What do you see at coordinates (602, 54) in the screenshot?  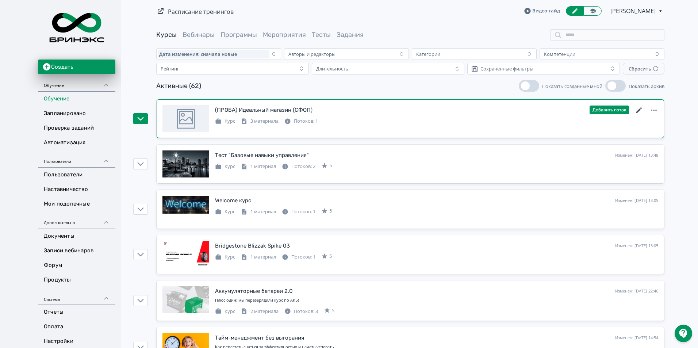 I see `button: Компетенции` at bounding box center [602, 54].